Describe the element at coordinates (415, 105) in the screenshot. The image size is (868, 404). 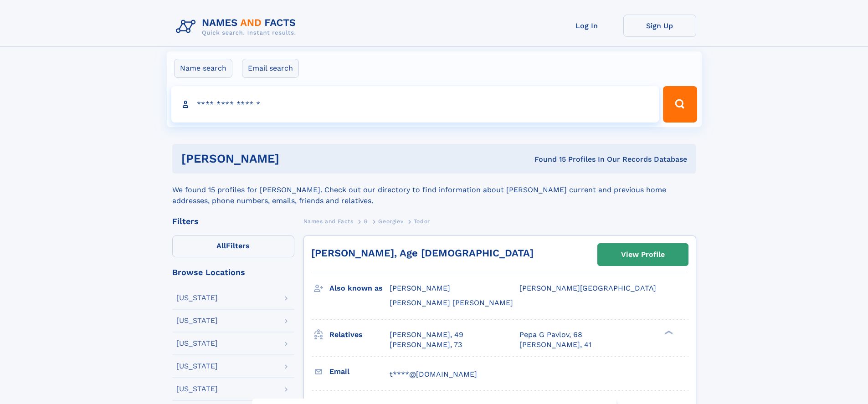
I see `input: search input` at that location.